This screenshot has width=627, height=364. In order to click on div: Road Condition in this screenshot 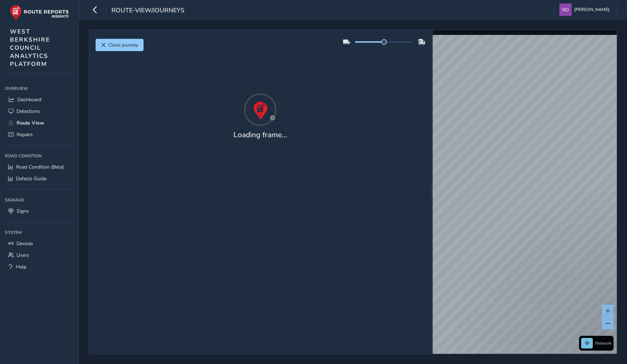, I will do `click(39, 156)`.